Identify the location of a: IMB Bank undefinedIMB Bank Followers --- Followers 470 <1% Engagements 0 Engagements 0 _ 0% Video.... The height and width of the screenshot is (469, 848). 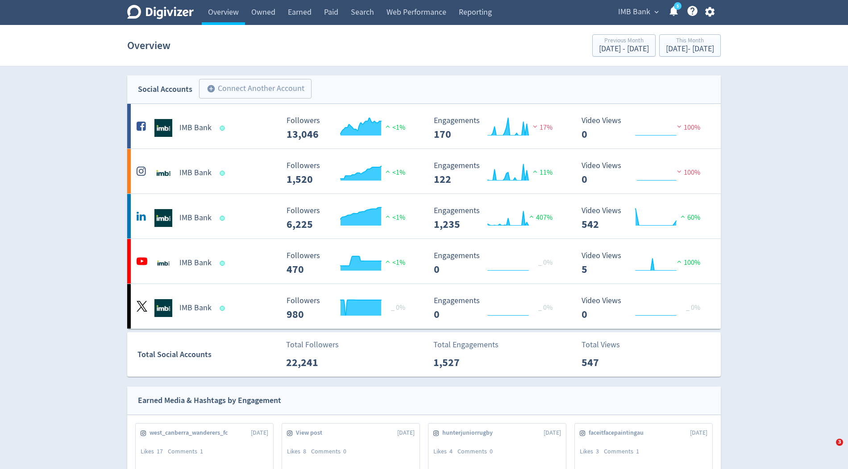
(424, 261).